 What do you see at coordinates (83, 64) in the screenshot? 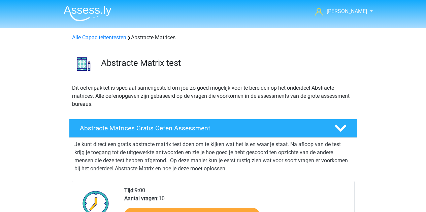
I see `img: abstracte matrices` at bounding box center [83, 64].